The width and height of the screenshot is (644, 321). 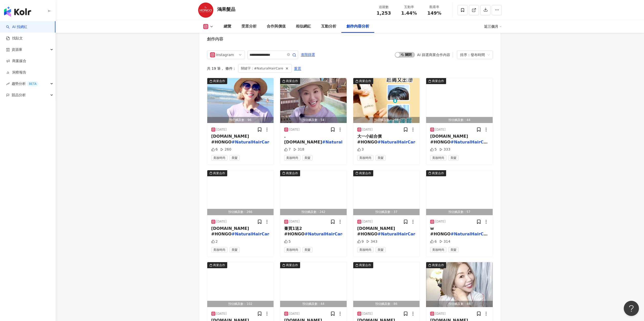 I want to click on div: 創作內容, so click(x=215, y=39).